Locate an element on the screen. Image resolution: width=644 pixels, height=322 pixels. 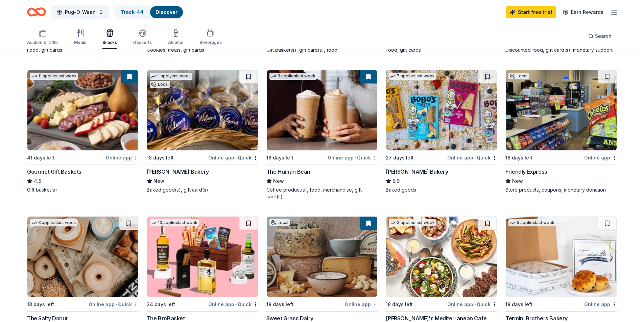
div: Auction & raffle is located at coordinates (42, 43).